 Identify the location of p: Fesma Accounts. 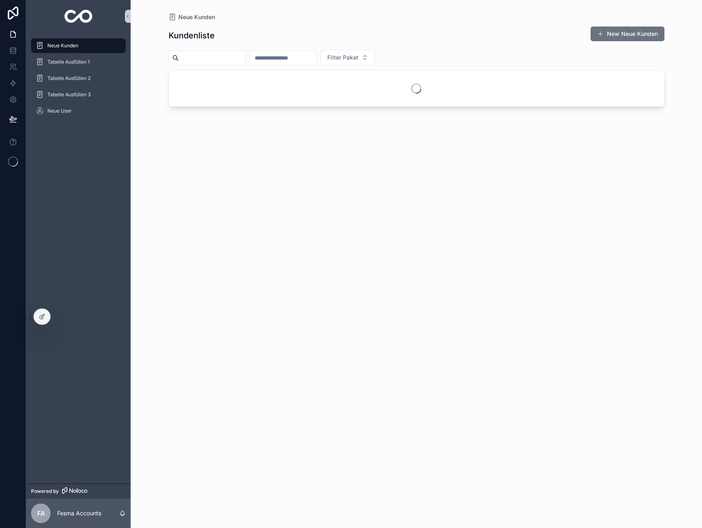
(79, 513).